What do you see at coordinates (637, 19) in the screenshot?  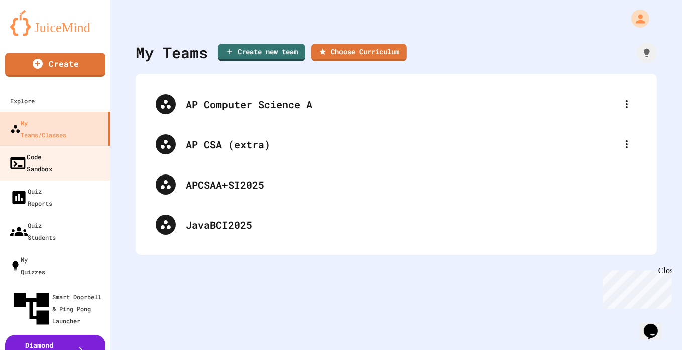 I see `div: My Account` at bounding box center [637, 19].